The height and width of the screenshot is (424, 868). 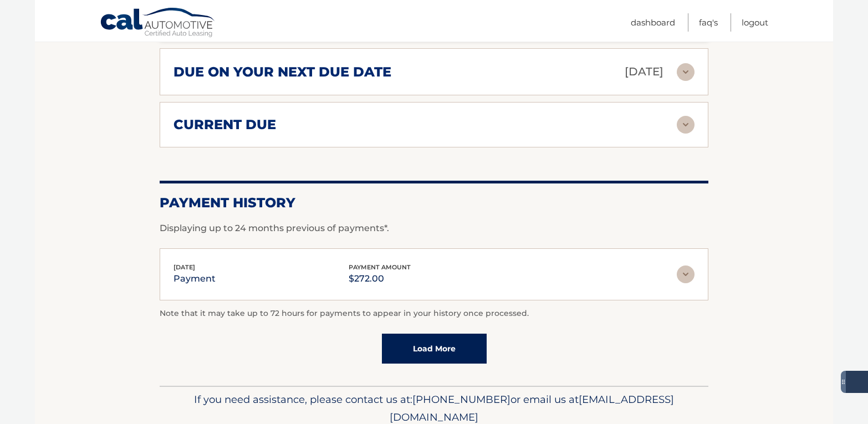 What do you see at coordinates (282, 72) in the screenshot?
I see `h2: due on your next due date` at bounding box center [282, 72].